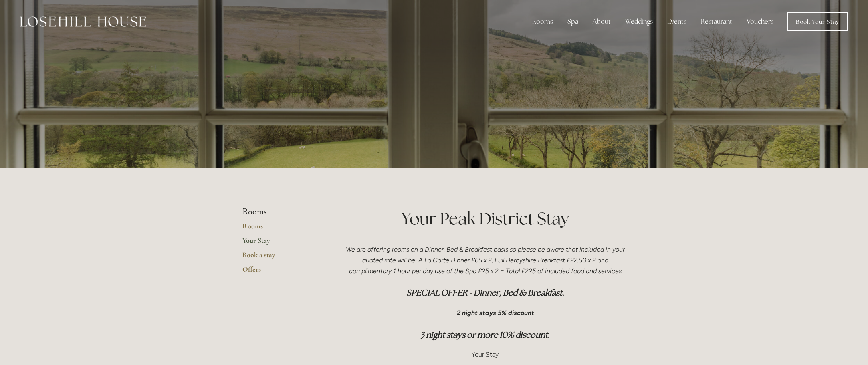 This screenshot has width=868, height=365. What do you see at coordinates (677, 22) in the screenshot?
I see `div: Events` at bounding box center [677, 22].